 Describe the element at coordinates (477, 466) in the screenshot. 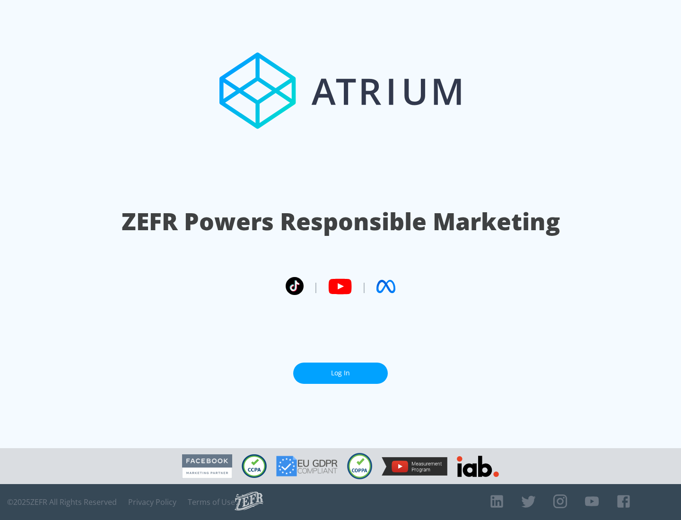

I see `img: IAB` at that location.